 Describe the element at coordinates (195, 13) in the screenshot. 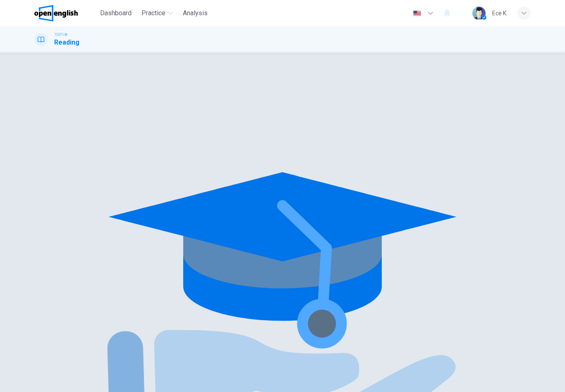

I see `a: Analysis` at that location.